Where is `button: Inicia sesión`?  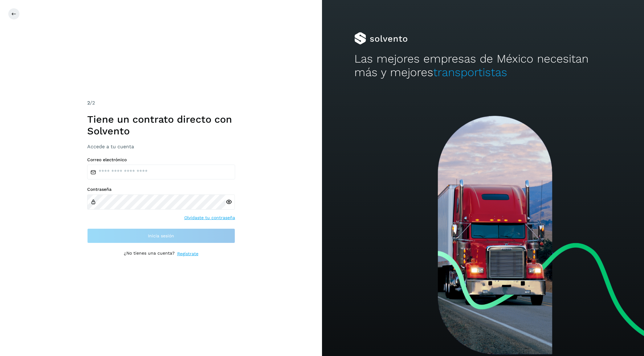
button: Inicia sesión is located at coordinates (161, 236).